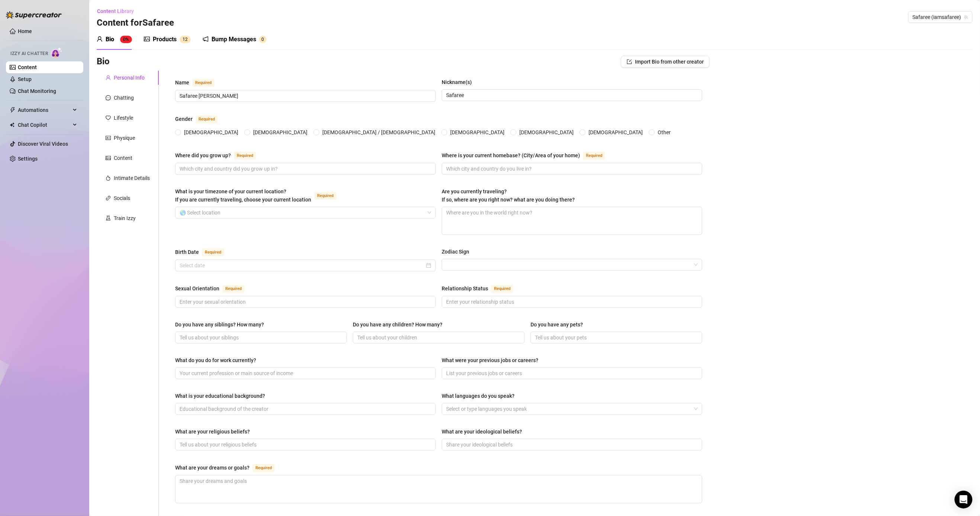 The image size is (980, 516). I want to click on label: Where did you grow up?, so click(220, 156).